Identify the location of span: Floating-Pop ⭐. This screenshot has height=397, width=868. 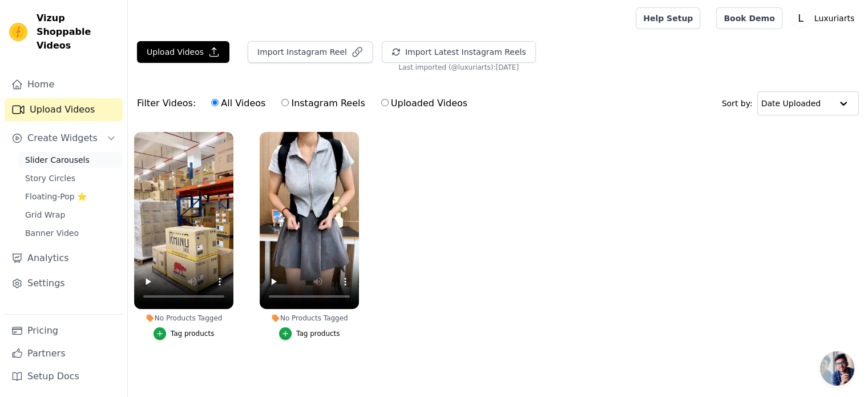
(56, 197).